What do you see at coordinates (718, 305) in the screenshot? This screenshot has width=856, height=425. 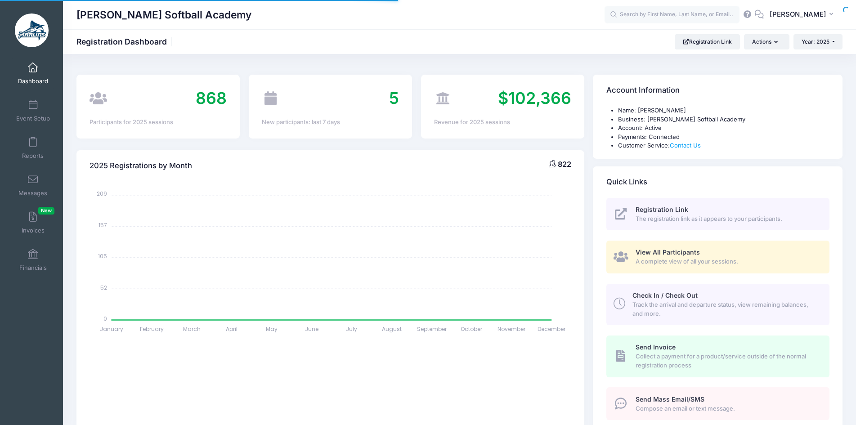 I see `a: Check In / Check Out Track the arrival and departure status, view remaining balances, and more.` at bounding box center [718, 305].